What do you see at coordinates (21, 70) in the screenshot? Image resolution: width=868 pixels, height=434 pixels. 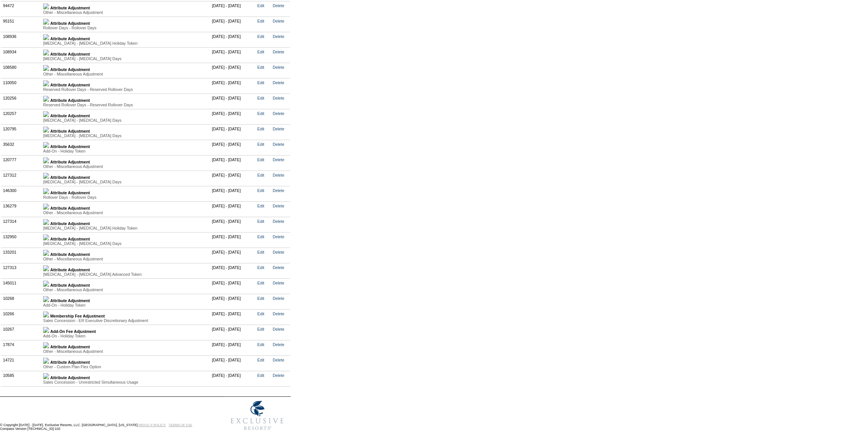 I see `td: 108580` at bounding box center [21, 70].